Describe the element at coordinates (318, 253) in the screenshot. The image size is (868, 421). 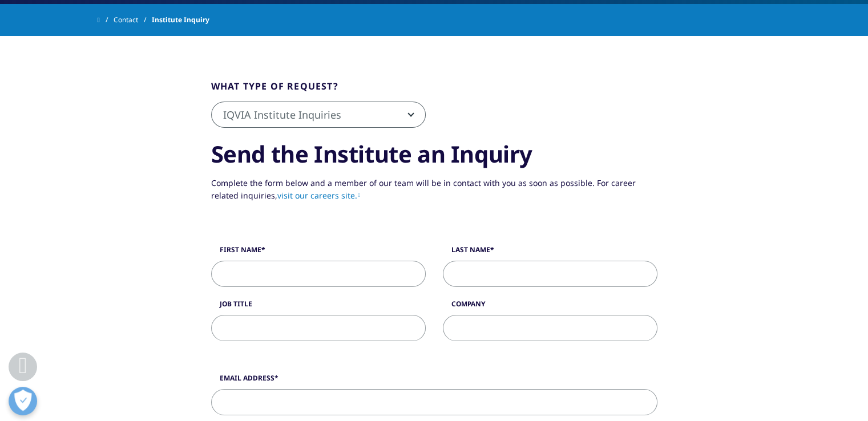
I see `label: First Name` at that location.